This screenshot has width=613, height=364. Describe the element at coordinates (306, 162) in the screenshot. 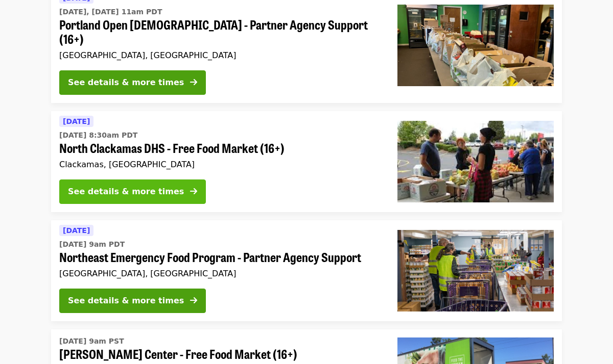

I see `a: See details for "North Clackamas DHS - Free Food Market (16+)"` at that location.